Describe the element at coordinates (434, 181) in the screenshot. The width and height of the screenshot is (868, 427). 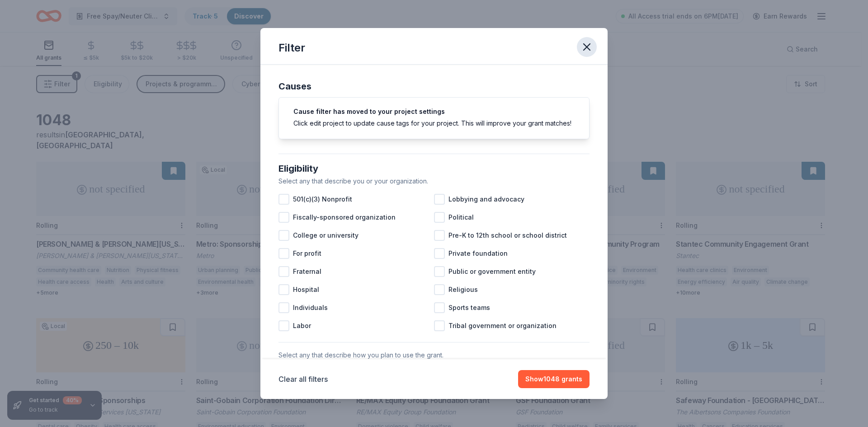
I see `div: Select any that describe you or your organization.` at that location.